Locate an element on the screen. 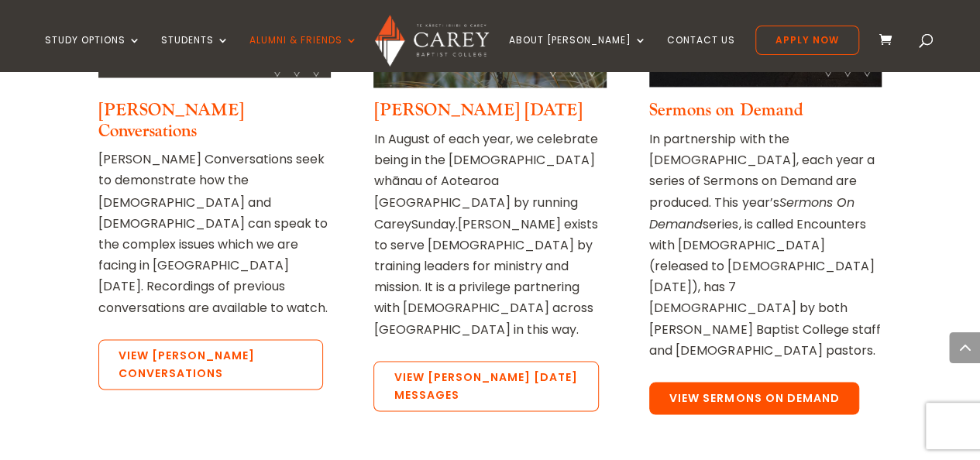 Image resolution: width=980 pixels, height=460 pixels. img: Carey Baptist College is located at coordinates (432, 40).